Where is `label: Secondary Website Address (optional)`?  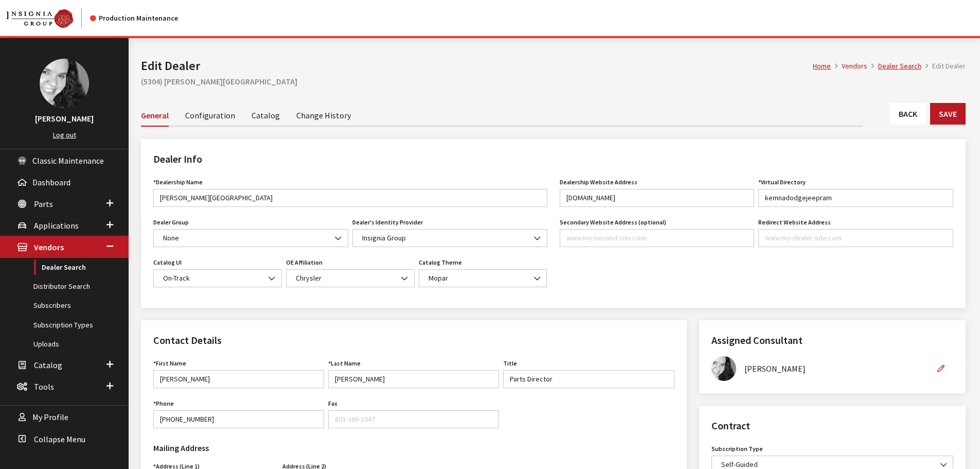
label: Secondary Website Address (optional) is located at coordinates (613, 222).